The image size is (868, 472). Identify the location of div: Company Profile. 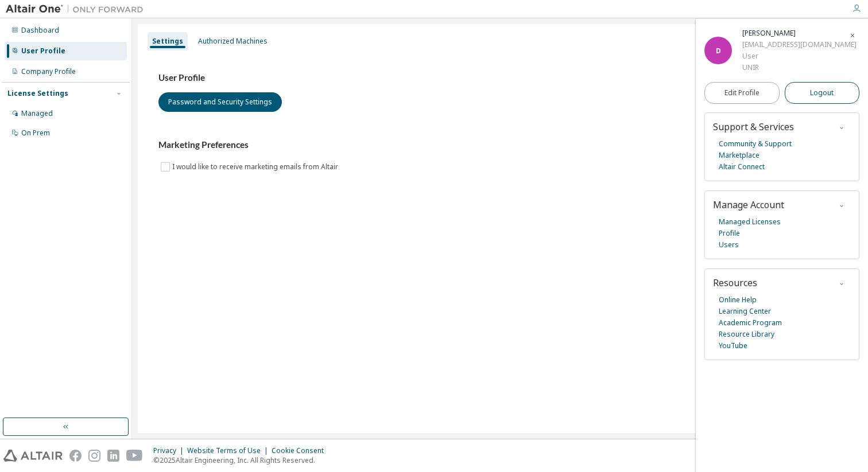
(48, 72).